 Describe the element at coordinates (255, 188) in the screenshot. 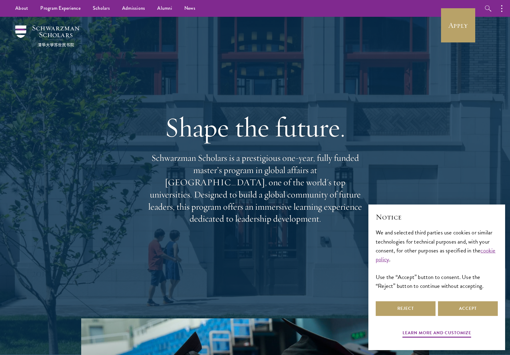

I see `p: Schwarzman Scholars is a prestigious one-year, fully funded master’s program in global affairs at...` at that location.